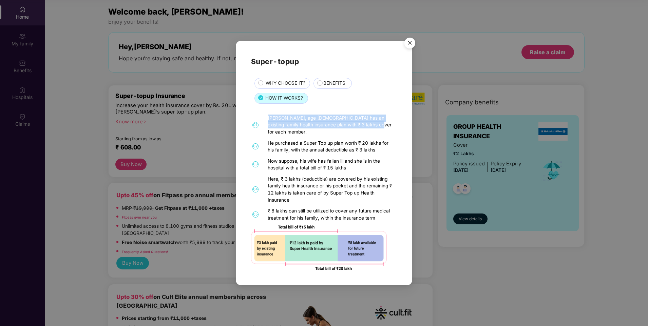 The height and width of the screenshot is (326, 648). What do you see at coordinates (334, 83) in the screenshot?
I see `span: BENEFITS` at bounding box center [334, 83].